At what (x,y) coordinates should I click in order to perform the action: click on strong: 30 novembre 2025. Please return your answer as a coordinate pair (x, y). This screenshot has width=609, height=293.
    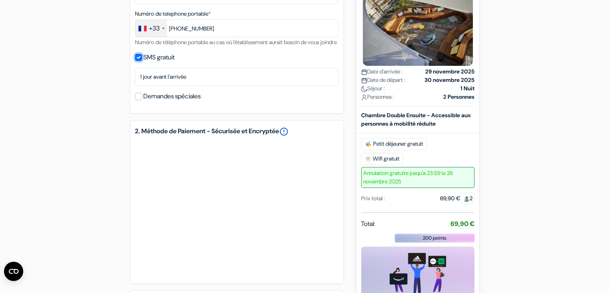
    Looking at the image, I should click on (450, 80).